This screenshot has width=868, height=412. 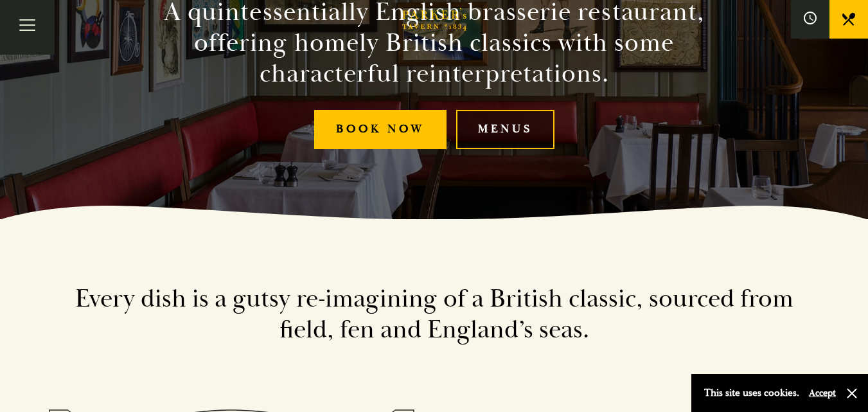 I want to click on button: Accept, so click(x=822, y=392).